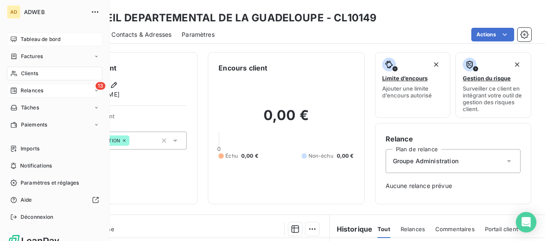  Describe the element at coordinates (141, 35) in the screenshot. I see `span: Contacts & Adresses` at that location.